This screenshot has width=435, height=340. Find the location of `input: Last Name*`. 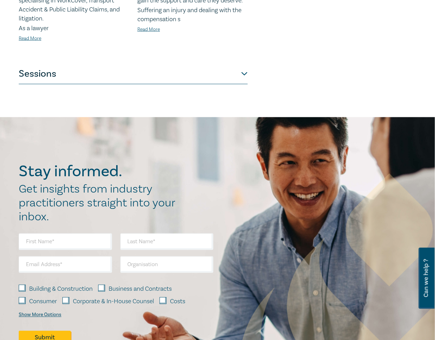

input: Last Name* is located at coordinates (167, 242).